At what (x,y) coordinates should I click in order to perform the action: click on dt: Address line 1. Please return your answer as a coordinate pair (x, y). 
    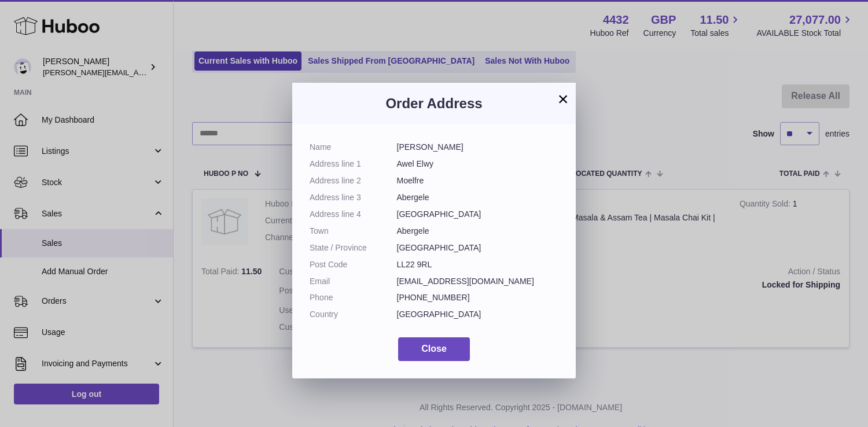
    Looking at the image, I should click on (353, 163).